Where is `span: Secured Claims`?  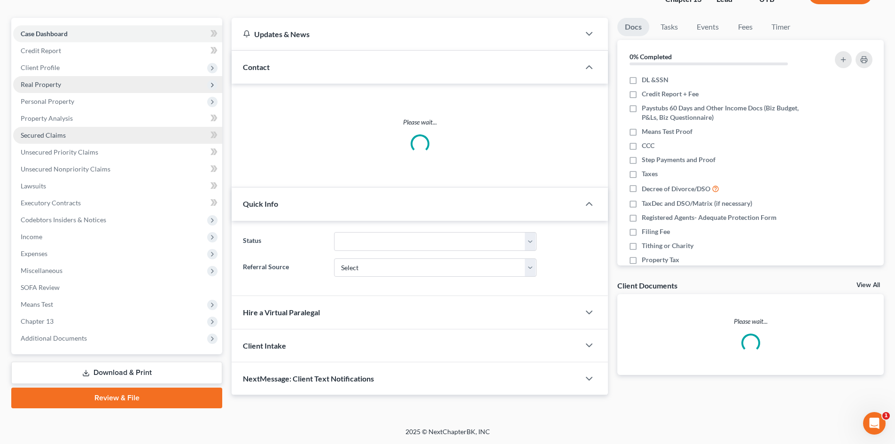
span: Secured Claims is located at coordinates (43, 135).